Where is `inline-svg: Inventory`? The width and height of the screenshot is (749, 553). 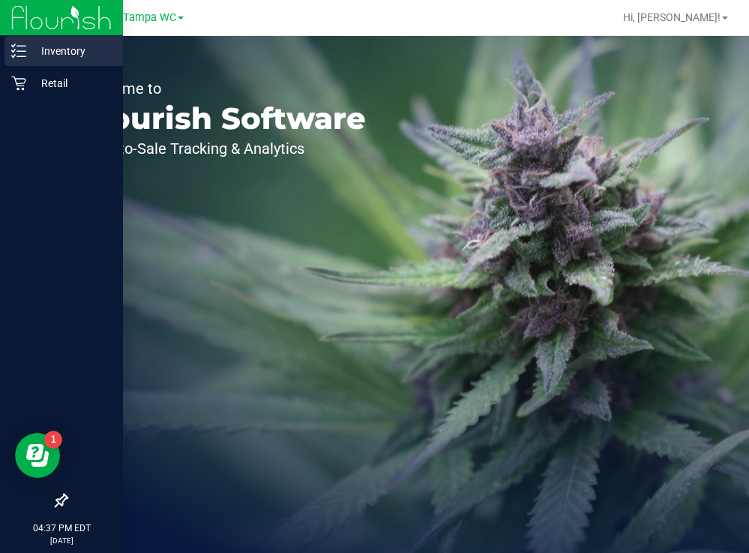
inline-svg: Inventory is located at coordinates (19, 51).